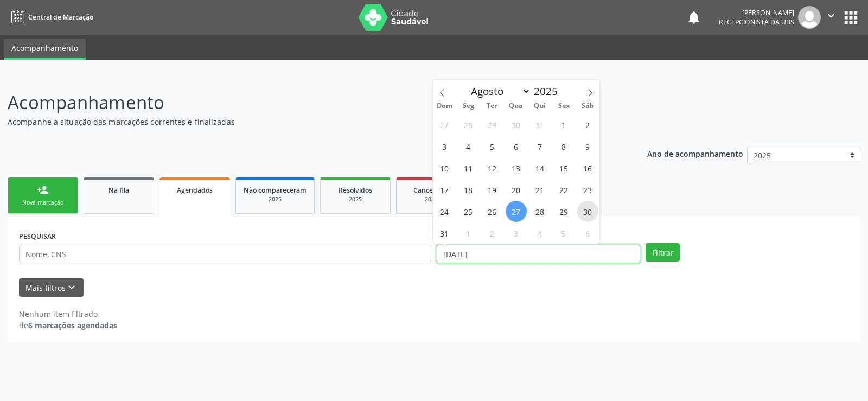 The image size is (868, 401). Describe the element at coordinates (492, 233) in the screenshot. I see `span: Setembro 2, 2025` at that location.